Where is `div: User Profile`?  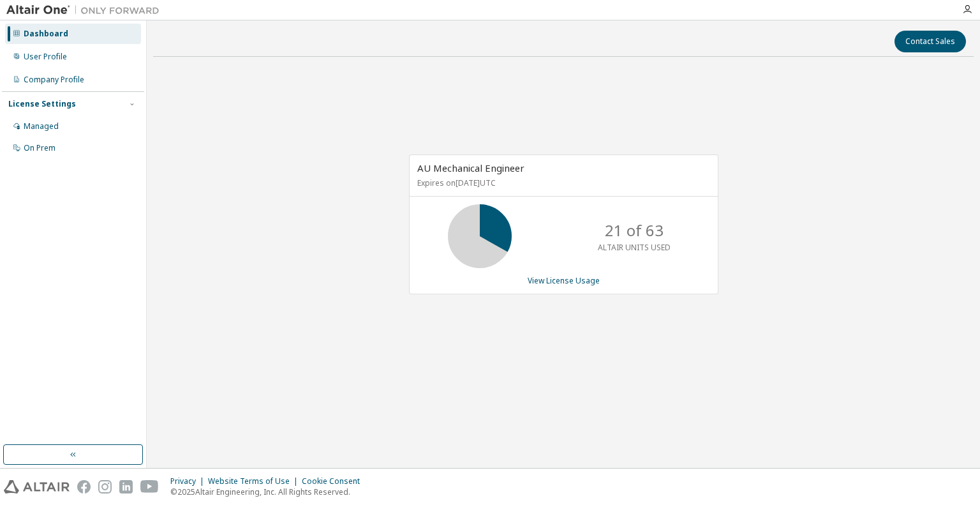 div: User Profile is located at coordinates (45, 57).